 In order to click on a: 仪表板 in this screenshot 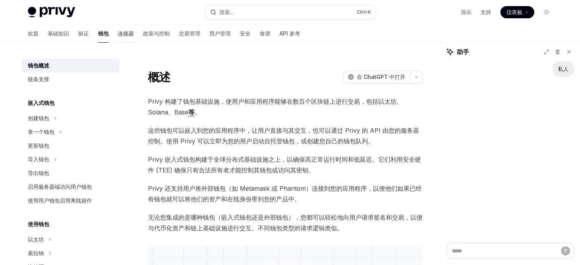, I will do `click(517, 12)`.